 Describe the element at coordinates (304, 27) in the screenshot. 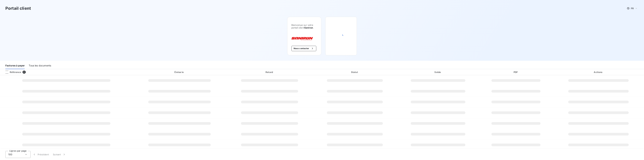

I see `span: Bienvenue sur votre portail client .` at that location.